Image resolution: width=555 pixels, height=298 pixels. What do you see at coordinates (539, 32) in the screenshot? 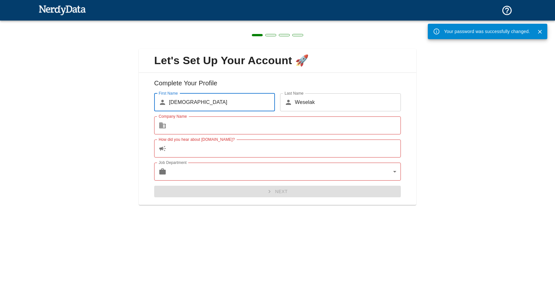
I see `button: Close` at bounding box center [539, 32].